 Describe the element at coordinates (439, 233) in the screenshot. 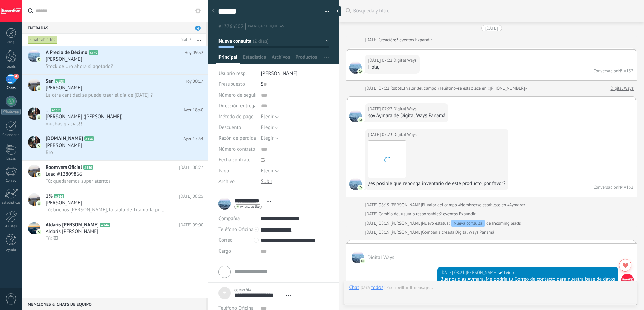

I see `div: Compañía creada:` at that location.